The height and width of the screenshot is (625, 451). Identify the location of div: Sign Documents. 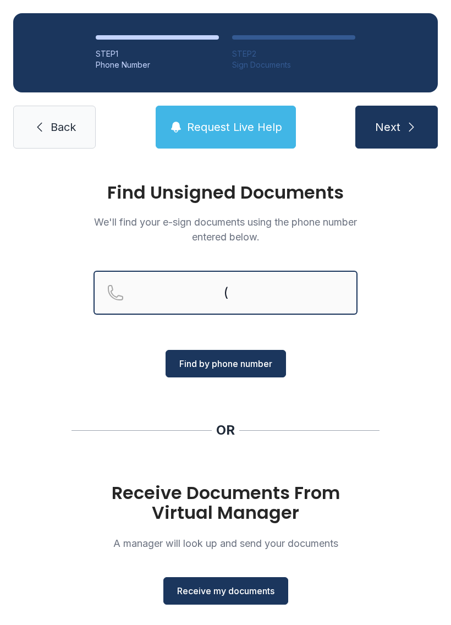
(294, 65).